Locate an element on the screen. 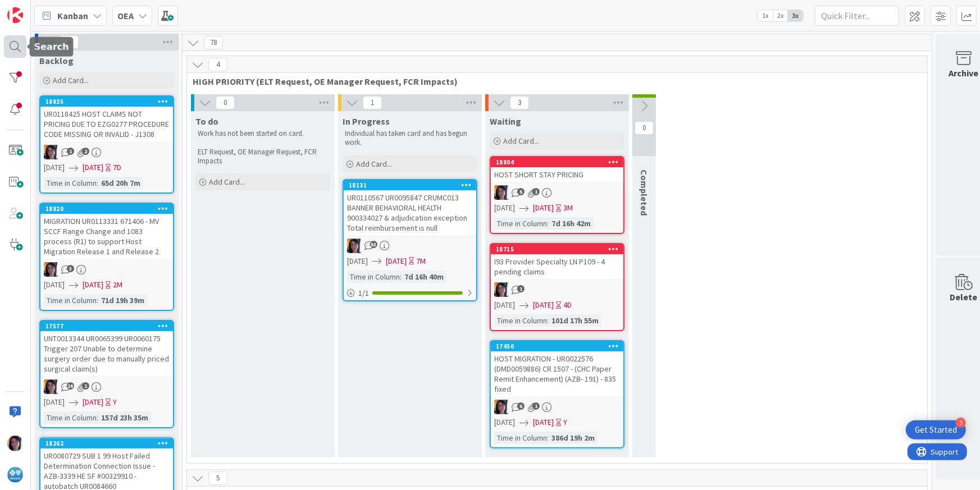 The width and height of the screenshot is (980, 490). div: 18262 is located at coordinates (106, 444).